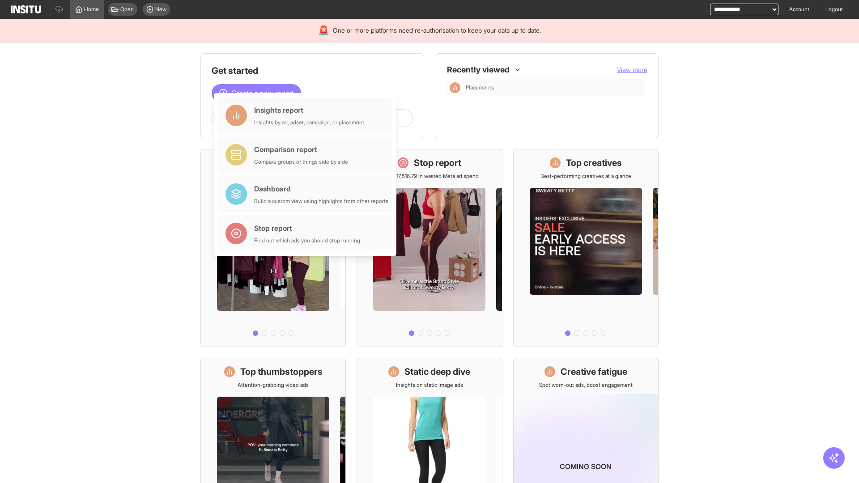 The width and height of the screenshot is (859, 483). What do you see at coordinates (307, 241) in the screenshot?
I see `div: Find out which ads you should stop running` at bounding box center [307, 241].